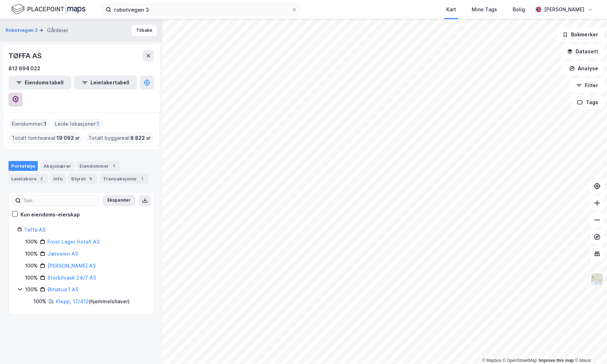  I want to click on button: Datasett, so click(583, 52).